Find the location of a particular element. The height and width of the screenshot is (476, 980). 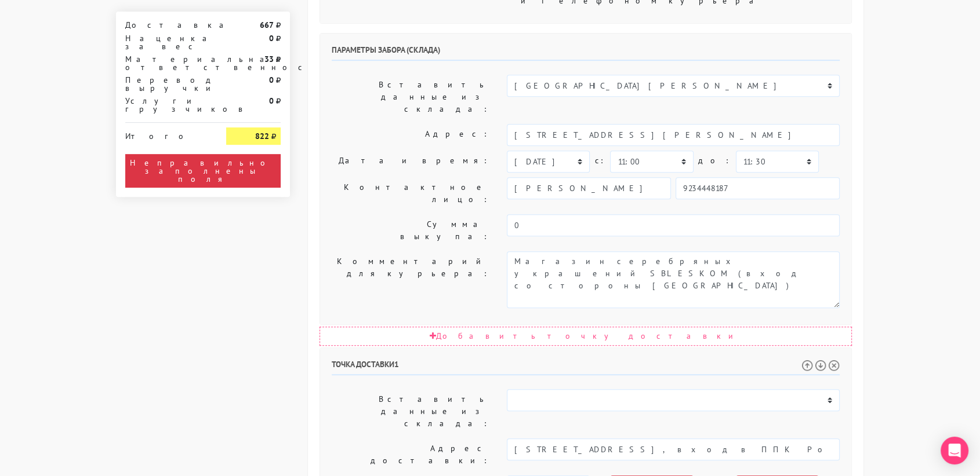

div: Услуги грузчиков is located at coordinates (167, 105).